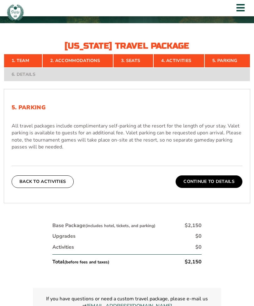 The image size is (254, 306). What do you see at coordinates (15, 12) in the screenshot?
I see `img: Greenbrier Tip-Off` at bounding box center [15, 12].